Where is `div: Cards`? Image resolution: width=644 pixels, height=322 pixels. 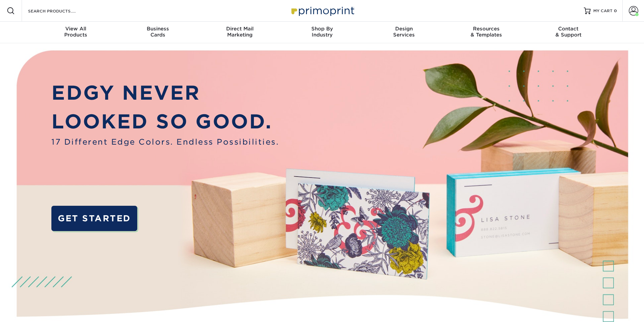
div: Cards is located at coordinates (157, 32).